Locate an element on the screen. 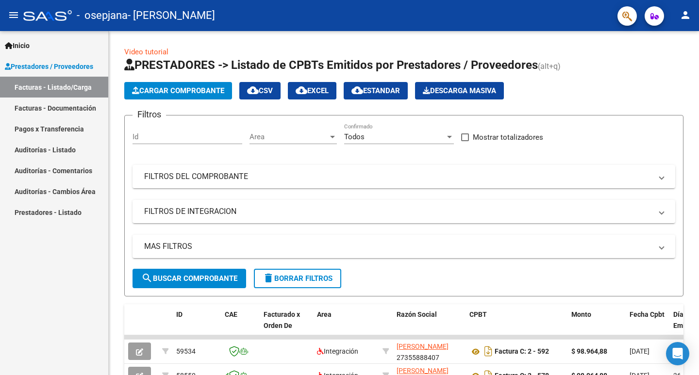 This screenshot has width=699, height=375. span: ID is located at coordinates (179, 315).